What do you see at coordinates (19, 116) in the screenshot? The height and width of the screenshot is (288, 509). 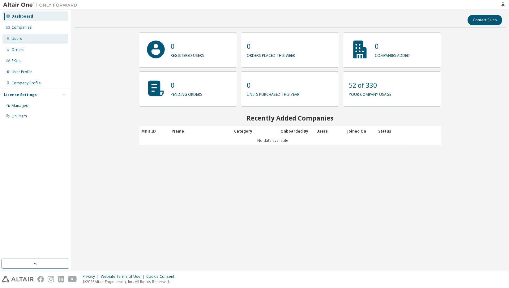 I see `div: On Prem` at bounding box center [19, 116].